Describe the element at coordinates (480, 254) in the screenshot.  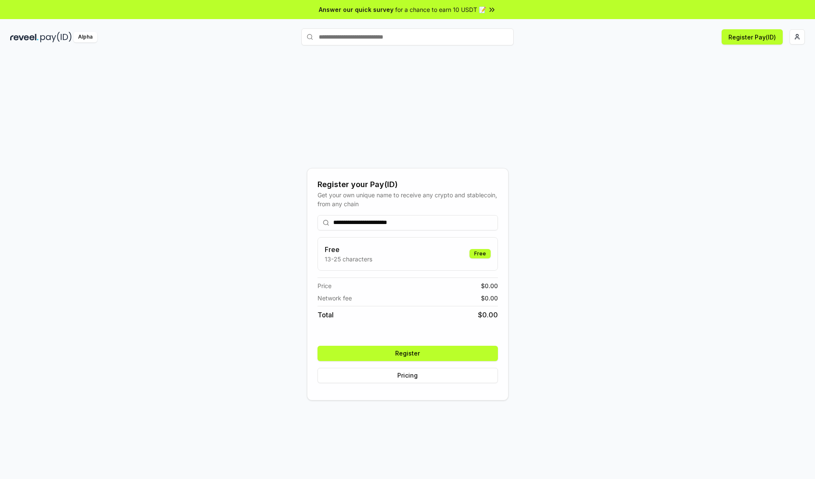
I see `div: Free` at that location.